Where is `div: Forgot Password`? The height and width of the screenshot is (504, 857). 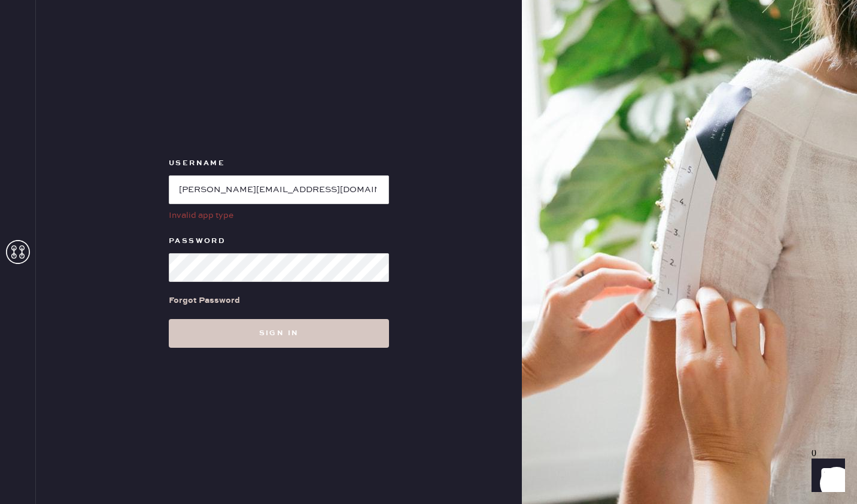 div: Forgot Password is located at coordinates (204, 300).